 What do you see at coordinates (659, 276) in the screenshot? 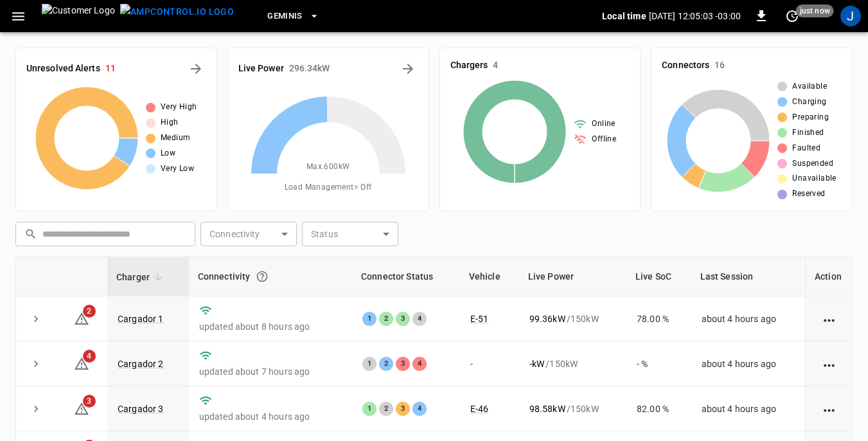
I see `th: Live SoC` at bounding box center [659, 276].